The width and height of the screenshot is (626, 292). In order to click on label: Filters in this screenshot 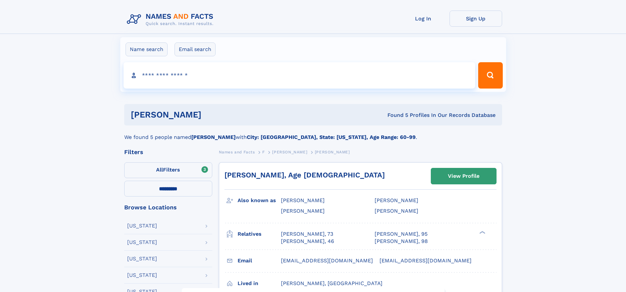, I will do `click(168, 170)`.